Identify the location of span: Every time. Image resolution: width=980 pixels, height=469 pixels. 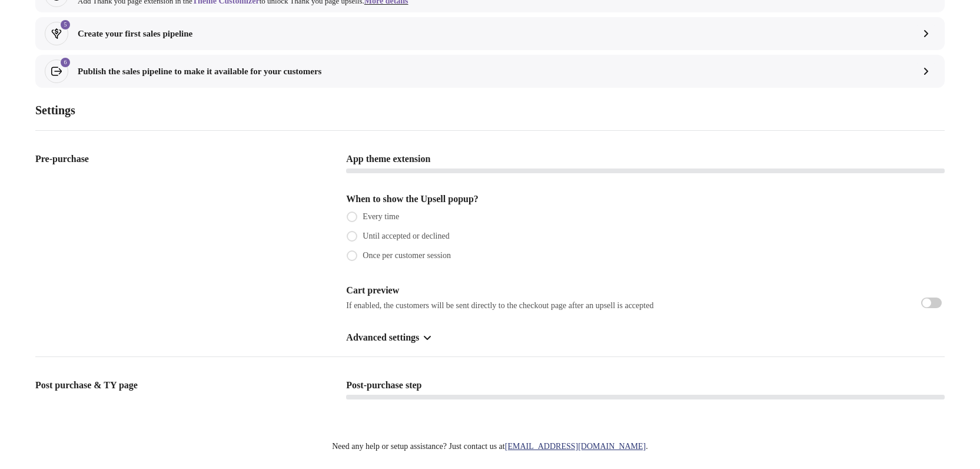
(381, 216).